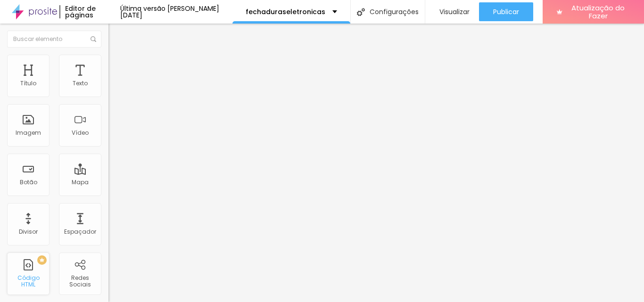  Describe the element at coordinates (452, 12) in the screenshot. I see `button: Visualizar` at that location.